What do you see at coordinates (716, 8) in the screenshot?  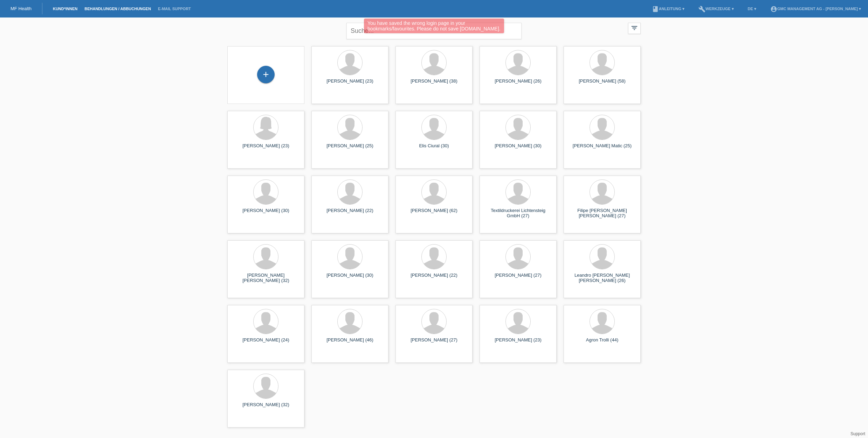 I see `a: buildWerkzeuge ▾` at bounding box center [716, 8].